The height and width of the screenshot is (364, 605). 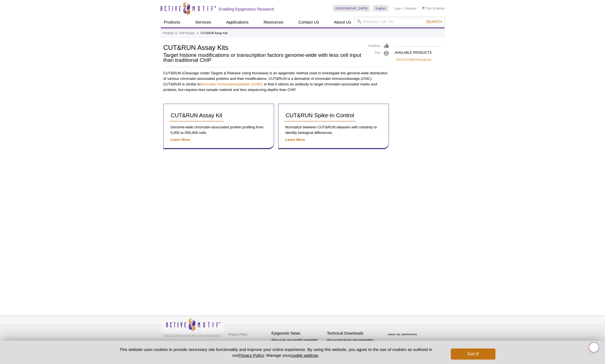 I want to click on a: ChIC/CUT&RUN Assay Kit, so click(x=414, y=60).